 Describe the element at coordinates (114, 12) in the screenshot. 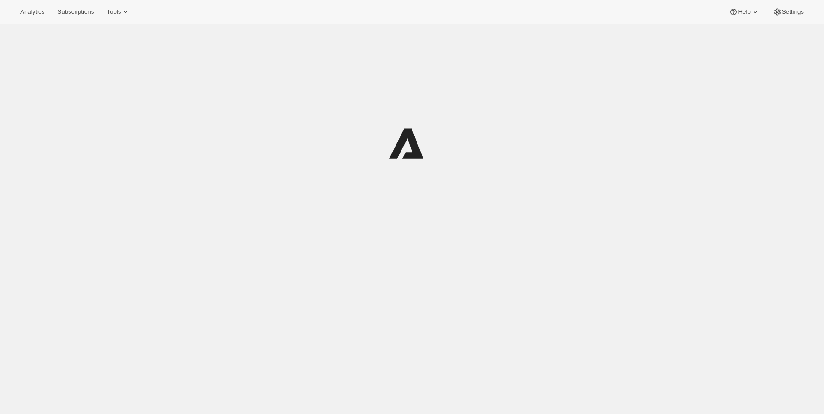

I see `span: Tools` at that location.